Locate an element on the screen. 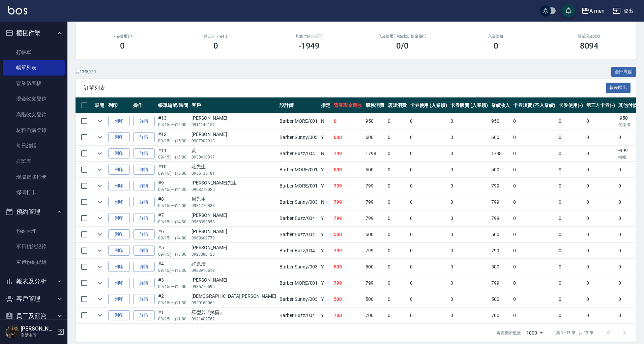 This screenshot has height=344, width=644. td: #3 is located at coordinates (173, 283).